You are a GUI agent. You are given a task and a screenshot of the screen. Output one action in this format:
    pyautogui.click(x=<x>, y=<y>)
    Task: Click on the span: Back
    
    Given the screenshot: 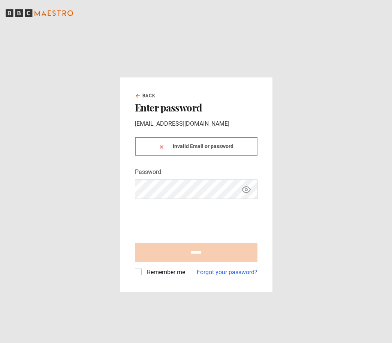 What is the action you would take?
    pyautogui.click(x=149, y=96)
    